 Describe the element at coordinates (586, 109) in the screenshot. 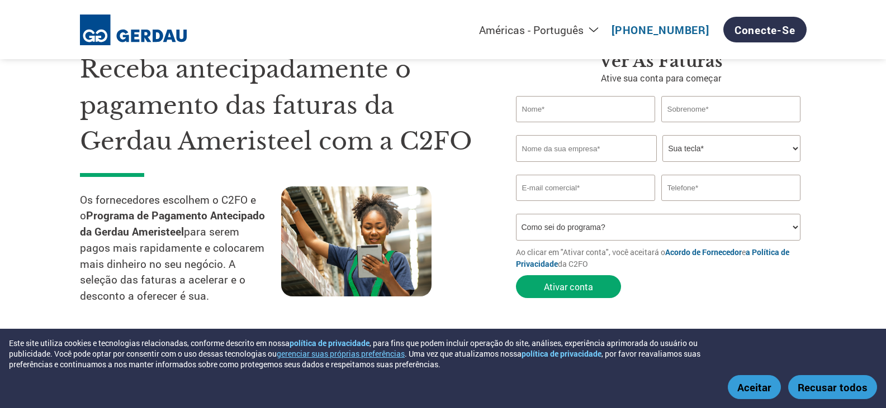

I see `input: Nome*` at that location.